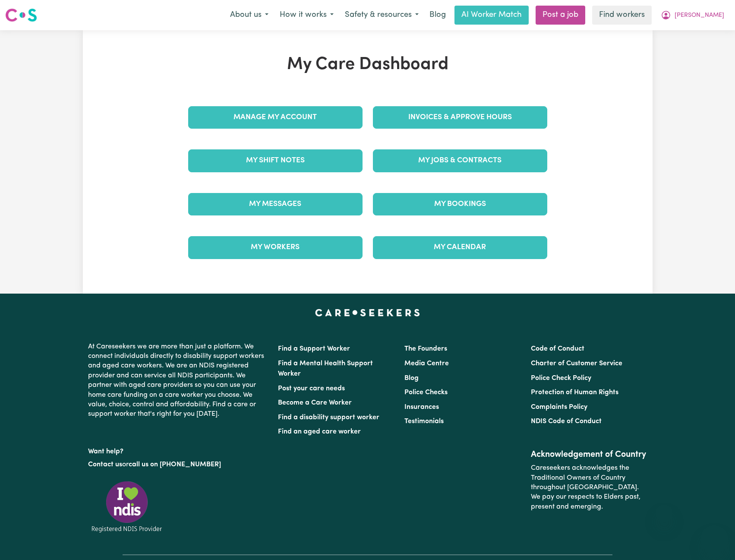 The image size is (735, 560). I want to click on a: Post a job, so click(560, 15).